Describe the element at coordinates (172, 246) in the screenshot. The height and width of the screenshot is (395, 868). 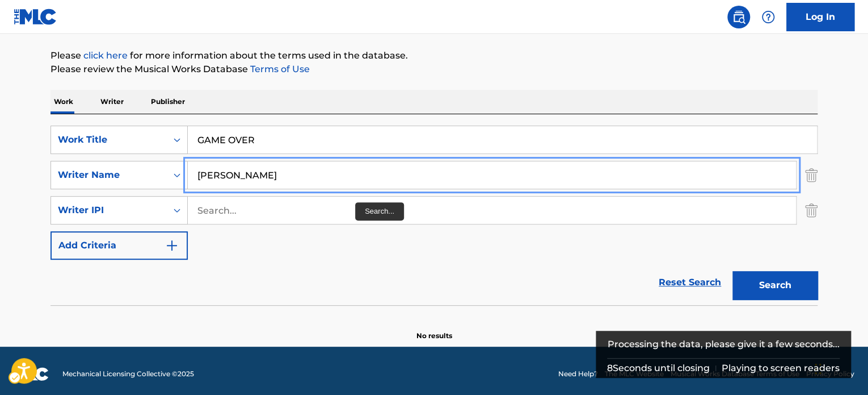
I see `img: 9d2ae6d4665cec9f34b9.svg` at that location.